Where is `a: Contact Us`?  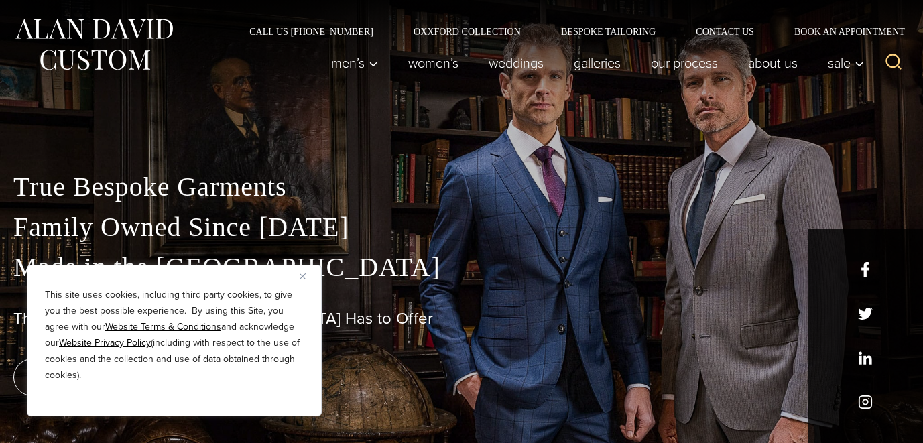
a: Contact Us is located at coordinates (725, 32).